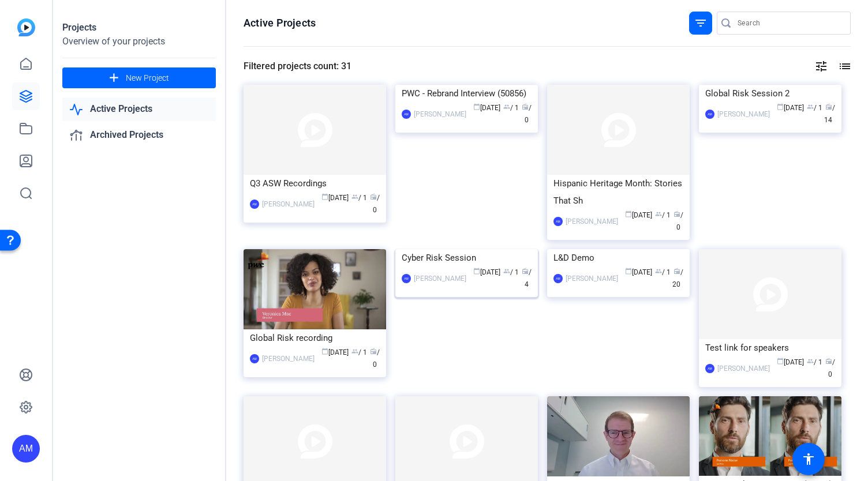 Image resolution: width=868 pixels, height=481 pixels. Describe the element at coordinates (279, 23) in the screenshot. I see `h1: Active Projects` at that location.